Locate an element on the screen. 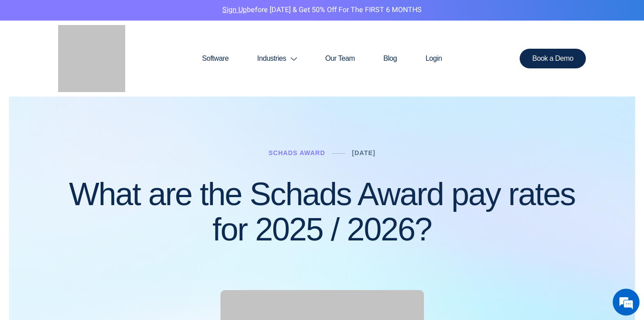 This screenshot has width=644, height=320. a: Login is located at coordinates (433, 59).